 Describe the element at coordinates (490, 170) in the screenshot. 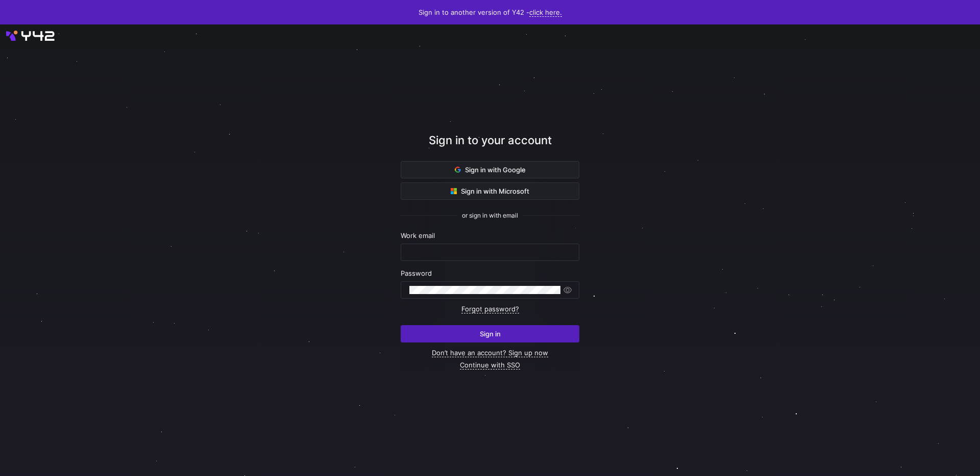

I see `button: Sign in with Google` at that location.